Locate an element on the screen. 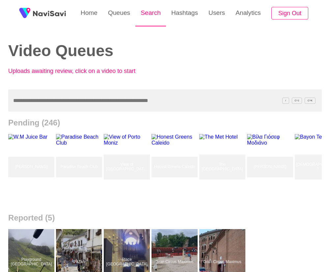 Image resolution: width=330 pixels, height=272 pixels. h2: Reported (5) is located at coordinates (165, 217).